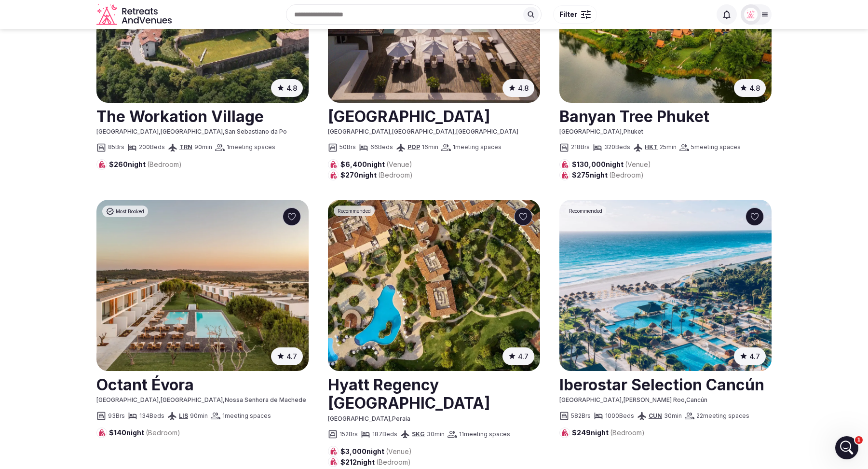 The image size is (868, 469). What do you see at coordinates (125, 212) in the screenshot?
I see `div: Most Booked` at bounding box center [125, 212].